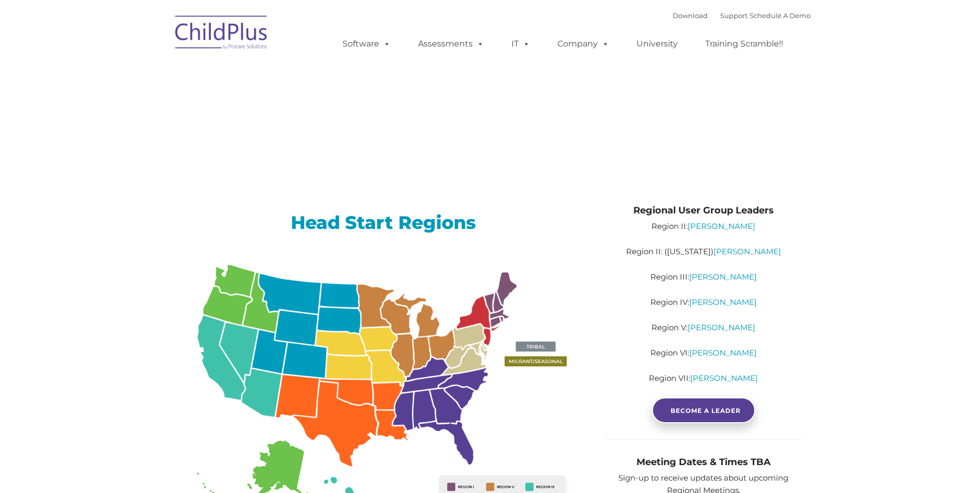 This screenshot has width=980, height=493. I want to click on a: Download, so click(690, 16).